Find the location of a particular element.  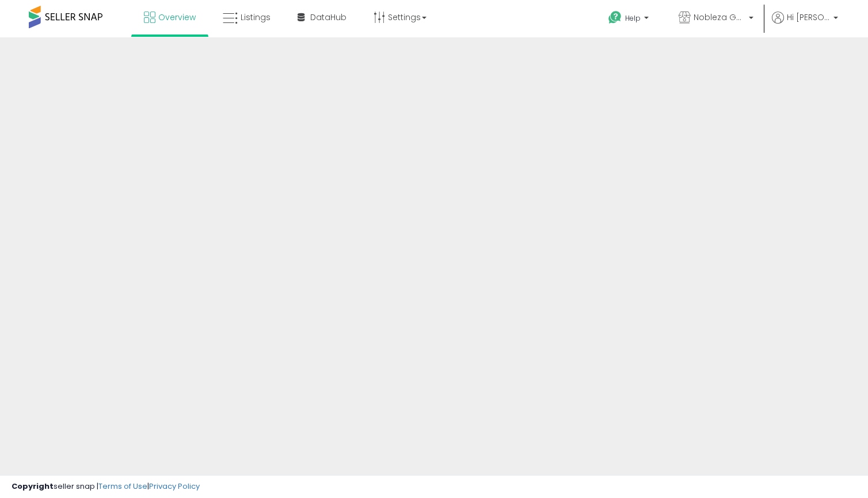

span: Help is located at coordinates (632, 18).